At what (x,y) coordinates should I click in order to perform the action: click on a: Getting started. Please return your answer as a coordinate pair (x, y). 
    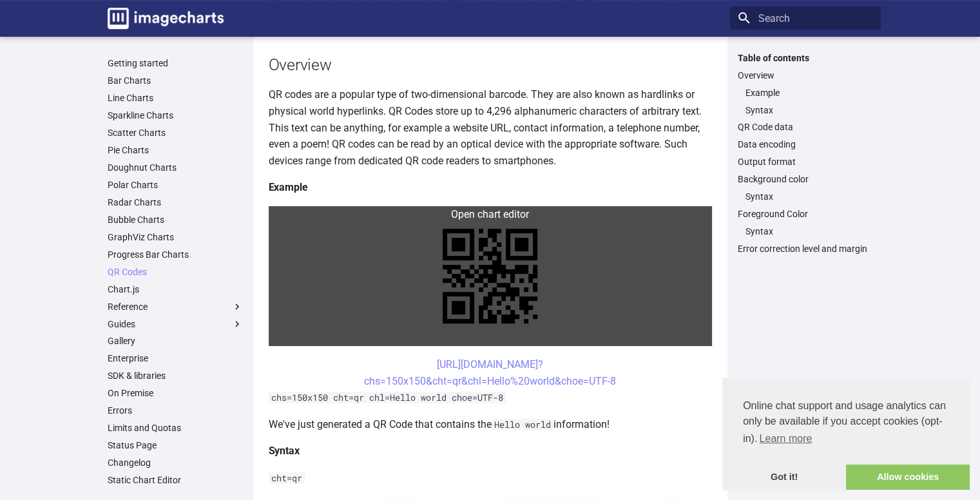
    Looking at the image, I should click on (175, 63).